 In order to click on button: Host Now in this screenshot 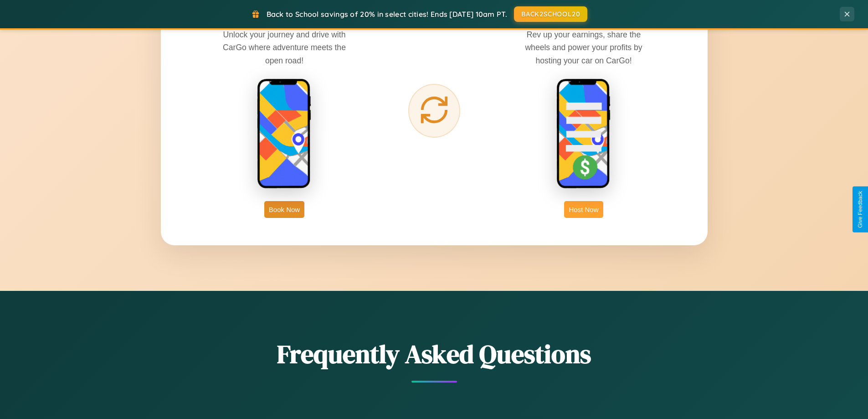, I will do `click(583, 210)`.